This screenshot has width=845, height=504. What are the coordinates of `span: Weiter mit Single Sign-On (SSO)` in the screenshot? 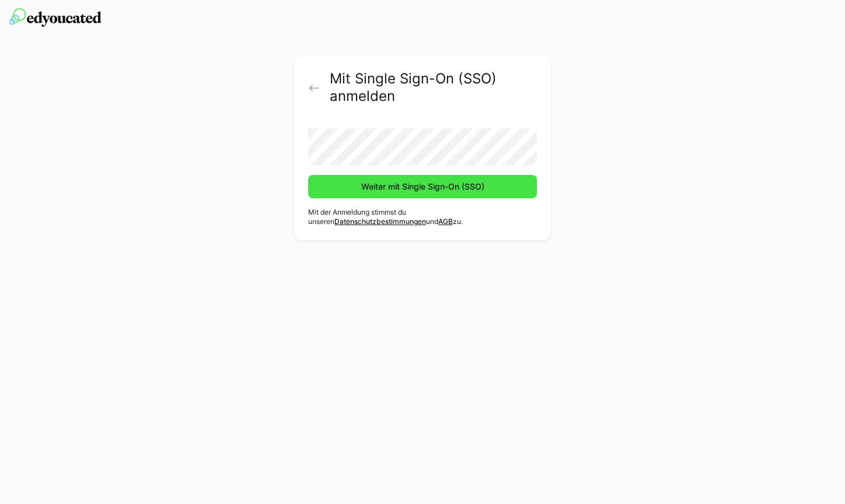 It's located at (422, 187).